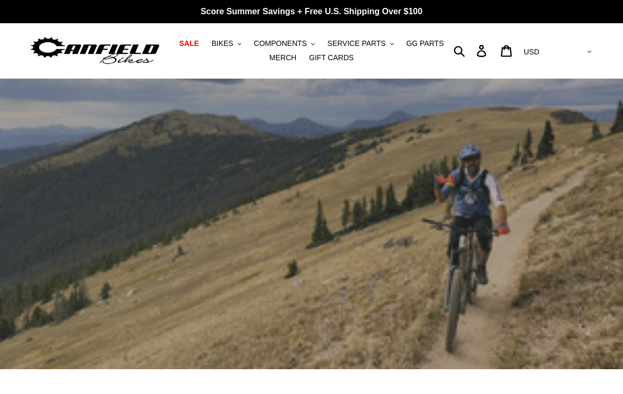 This screenshot has height=394, width=623. I want to click on span: MERCH, so click(282, 58).